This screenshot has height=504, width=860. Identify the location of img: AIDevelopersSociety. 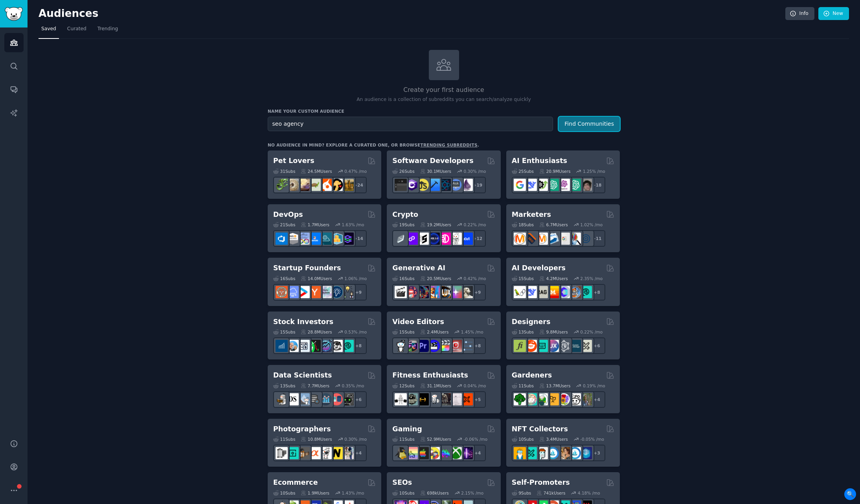
(586, 292).